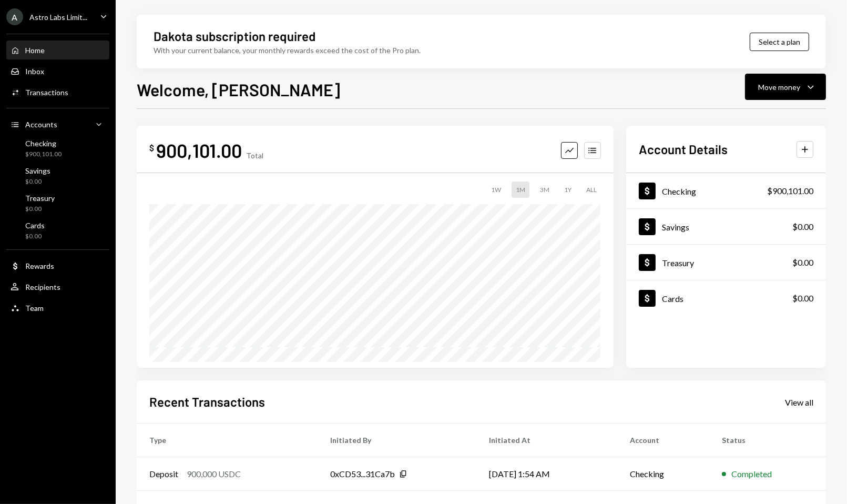 This screenshot has height=504, width=847. I want to click on div: Transactions, so click(47, 92).